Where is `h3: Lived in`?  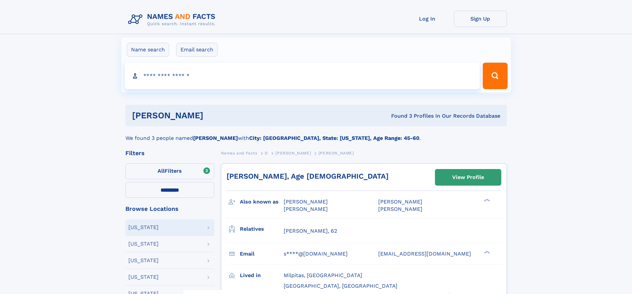
h3: Lived in is located at coordinates (262, 276).